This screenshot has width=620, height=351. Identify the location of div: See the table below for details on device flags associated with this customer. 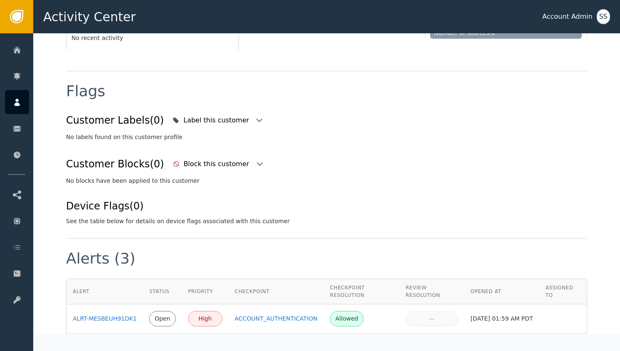
(178, 221).